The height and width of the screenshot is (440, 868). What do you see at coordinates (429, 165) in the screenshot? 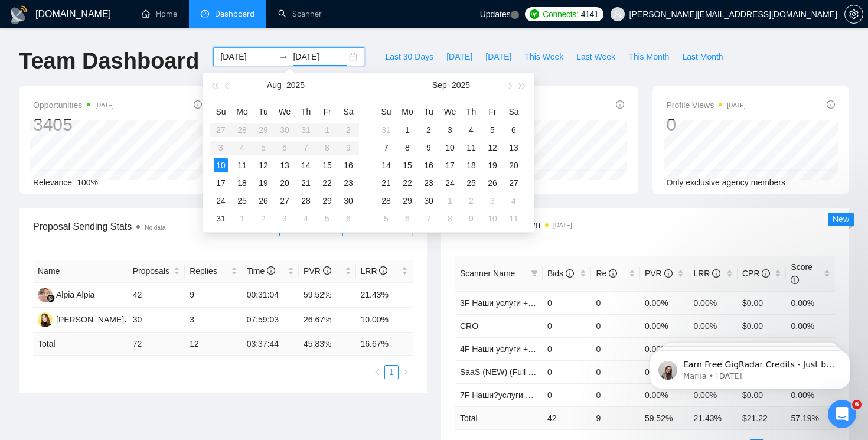
I see `td: 2025-09-16` at bounding box center [429, 165].